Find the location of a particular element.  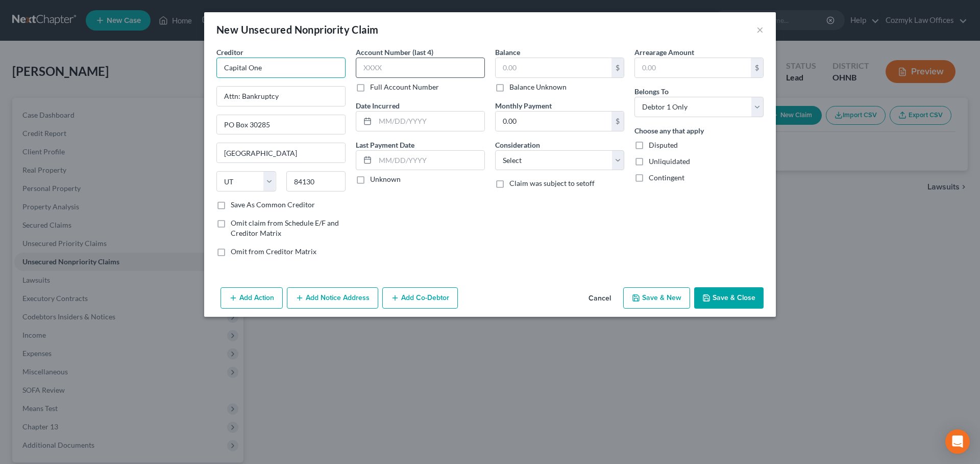

span: Disputed is located at coordinates (663, 144).